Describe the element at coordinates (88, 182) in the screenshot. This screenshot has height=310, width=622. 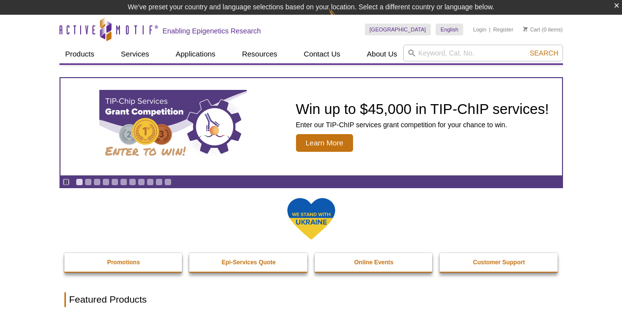
I see `a: Go to slide 2` at that location.